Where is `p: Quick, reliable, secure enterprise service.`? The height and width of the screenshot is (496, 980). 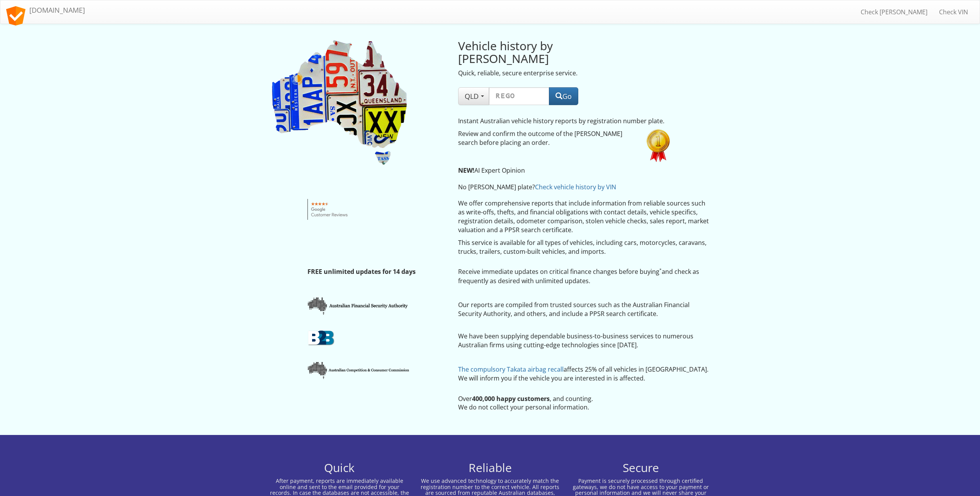 p: Quick, reliable, secure enterprise service. is located at coordinates (546, 73).